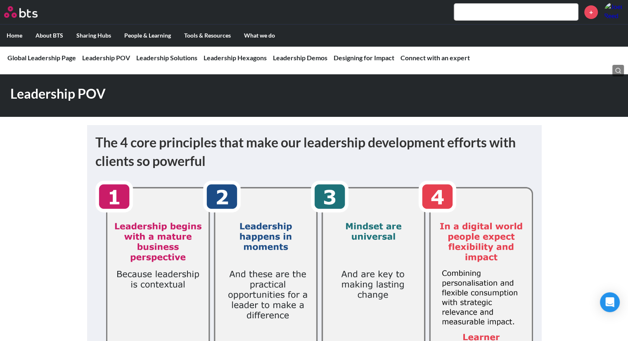 Image resolution: width=628 pixels, height=341 pixels. I want to click on h1: Leadership POV, so click(223, 94).